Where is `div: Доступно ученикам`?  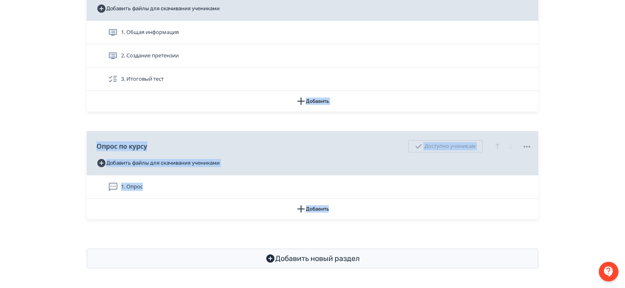 div: Доступно ученикам is located at coordinates (446, 146).